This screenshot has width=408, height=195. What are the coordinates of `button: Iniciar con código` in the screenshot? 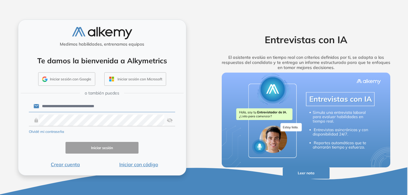 It's located at (139, 165).